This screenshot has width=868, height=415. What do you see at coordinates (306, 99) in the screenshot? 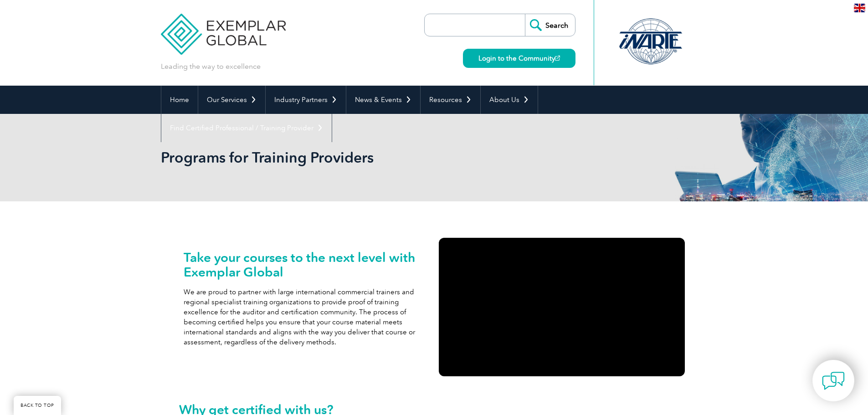
I see `a: Industry Partners` at bounding box center [306, 99].